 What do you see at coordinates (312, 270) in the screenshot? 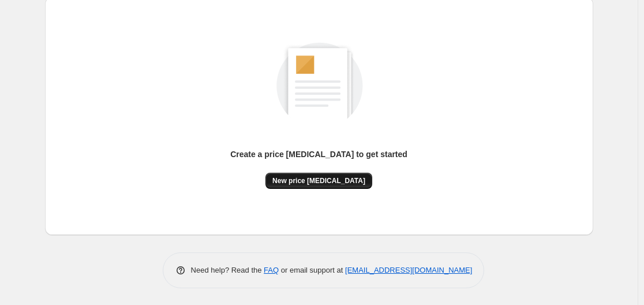
I see `span: or email support at` at bounding box center [312, 270].